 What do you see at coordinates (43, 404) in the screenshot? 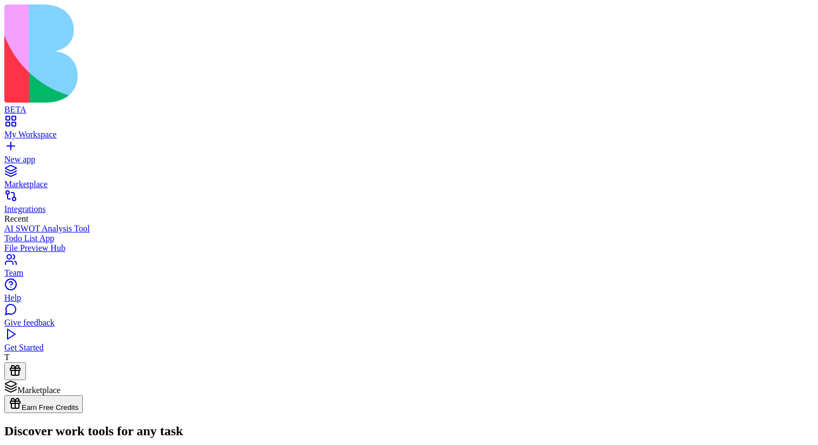
I see `button: Earn Free Credits` at bounding box center [43, 404].